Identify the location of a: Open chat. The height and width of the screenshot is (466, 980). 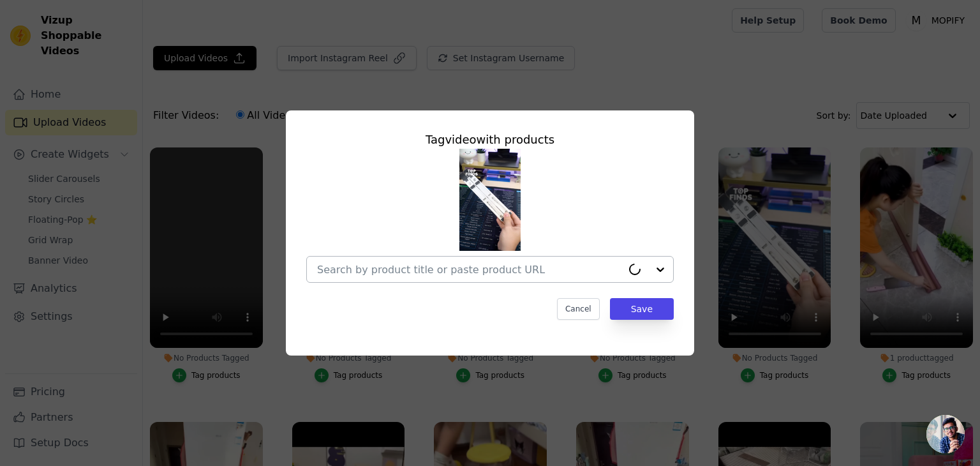
(946, 434).